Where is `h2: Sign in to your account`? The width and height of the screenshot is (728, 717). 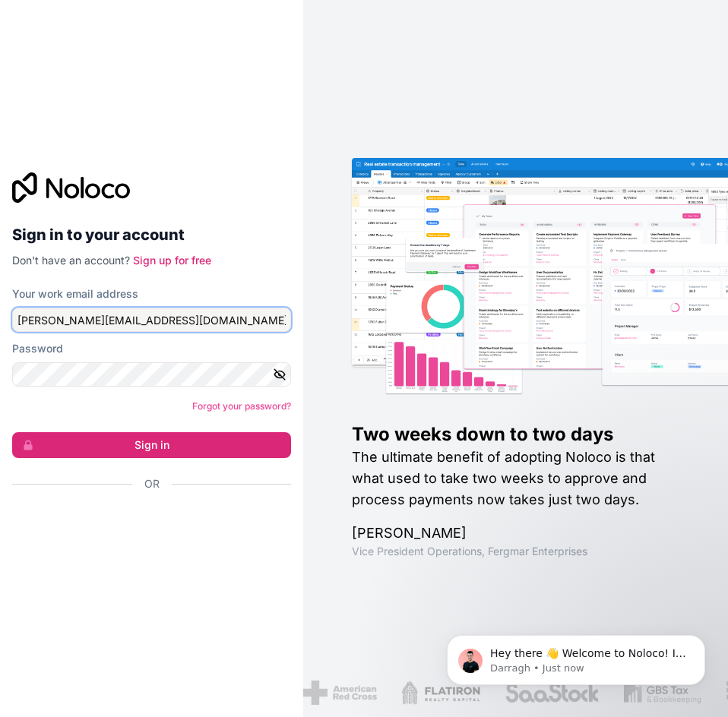
h2: Sign in to your account is located at coordinates (151, 235).